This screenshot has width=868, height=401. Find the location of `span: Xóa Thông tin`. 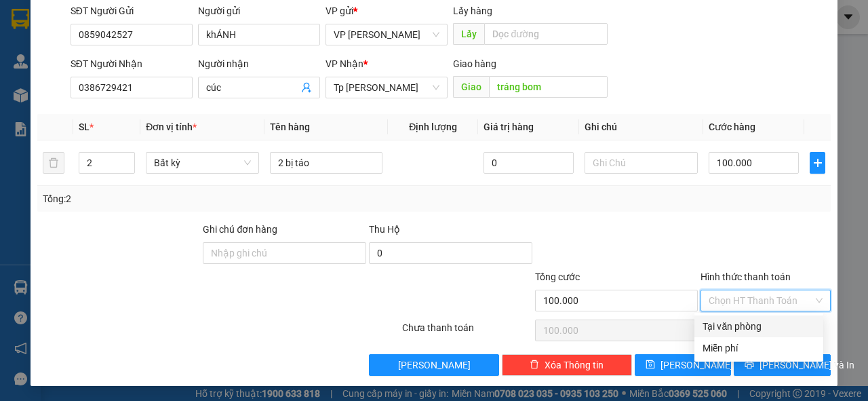

span: Xóa Thông tin is located at coordinates (574, 365).